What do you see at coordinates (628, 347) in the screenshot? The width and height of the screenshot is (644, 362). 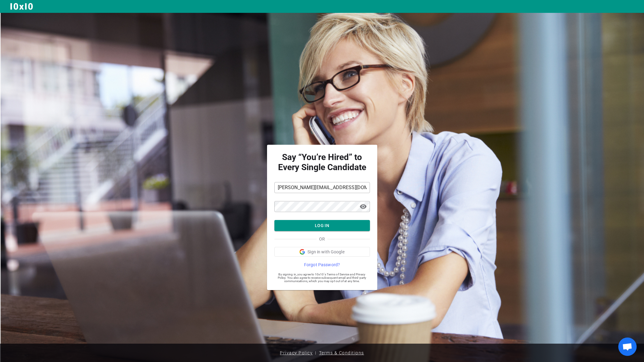 I see `a: Open chat` at bounding box center [628, 347].